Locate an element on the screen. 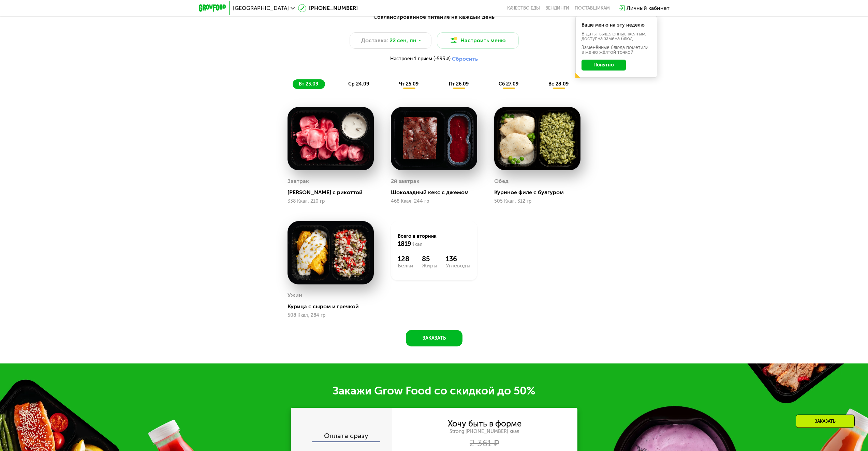  div: Завтрак is located at coordinates (299, 181).